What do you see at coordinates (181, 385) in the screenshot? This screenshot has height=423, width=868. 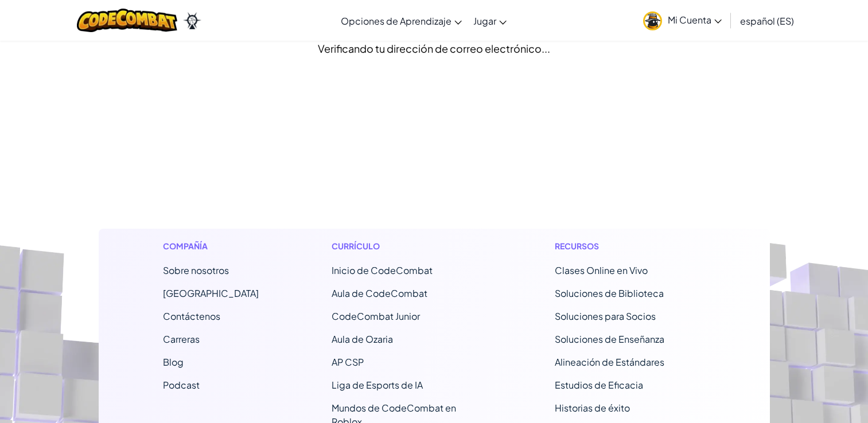 I see `a: Podcast` at bounding box center [181, 385].